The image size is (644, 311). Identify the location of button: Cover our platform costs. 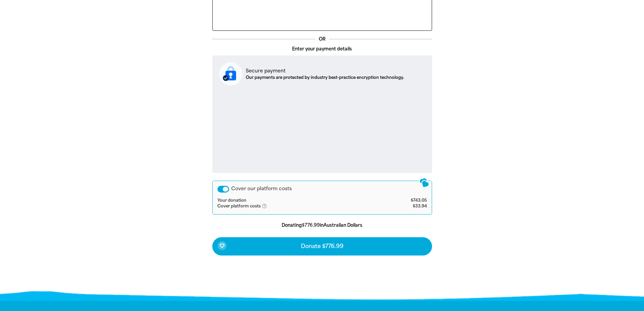
(223, 189).